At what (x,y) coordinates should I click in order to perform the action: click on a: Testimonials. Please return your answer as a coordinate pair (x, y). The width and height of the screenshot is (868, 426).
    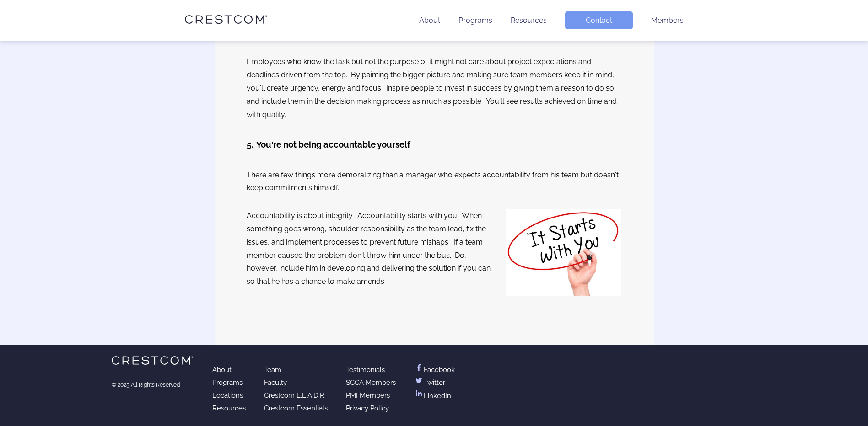
    Looking at the image, I should click on (365, 369).